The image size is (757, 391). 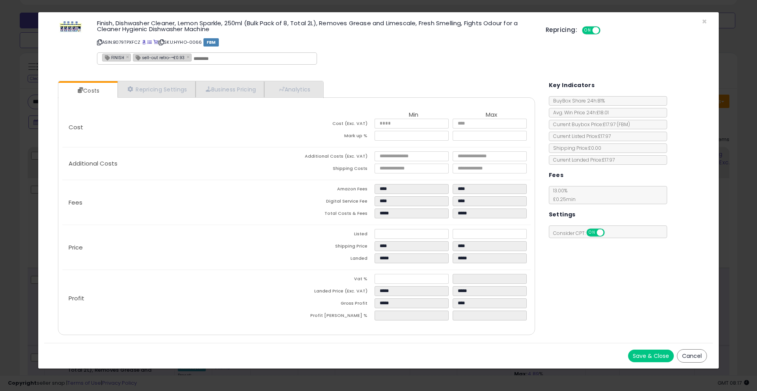 What do you see at coordinates (293, 89) in the screenshot?
I see `a: Analytics` at bounding box center [293, 89].